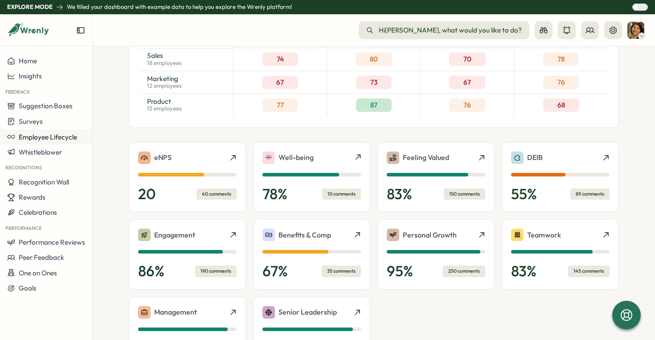  What do you see at coordinates (468, 59) in the screenshot?
I see `div: 70` at bounding box center [468, 59].